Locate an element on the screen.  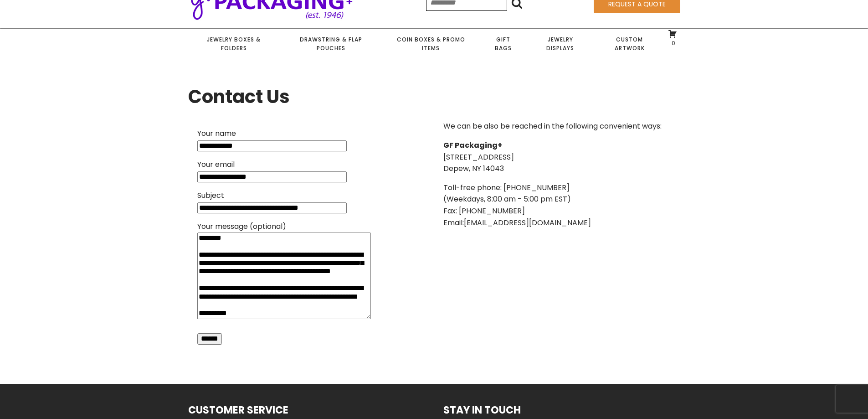
form: Contact form is located at coordinates (284, 236).